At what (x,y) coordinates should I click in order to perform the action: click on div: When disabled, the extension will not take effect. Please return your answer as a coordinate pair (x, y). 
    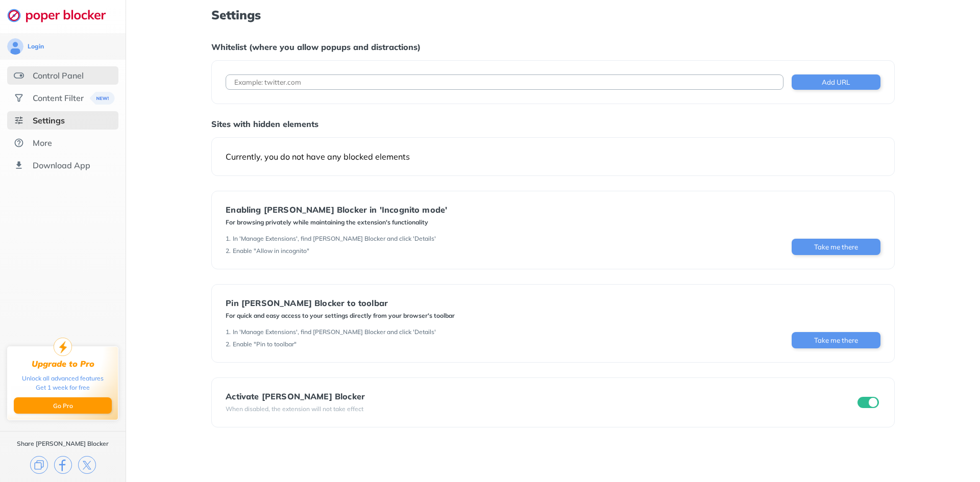
    Looking at the image, I should click on (295, 409).